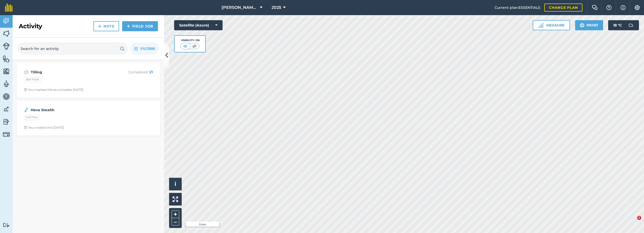 The width and height of the screenshot is (644, 233). I want to click on button: Print, so click(589, 25).